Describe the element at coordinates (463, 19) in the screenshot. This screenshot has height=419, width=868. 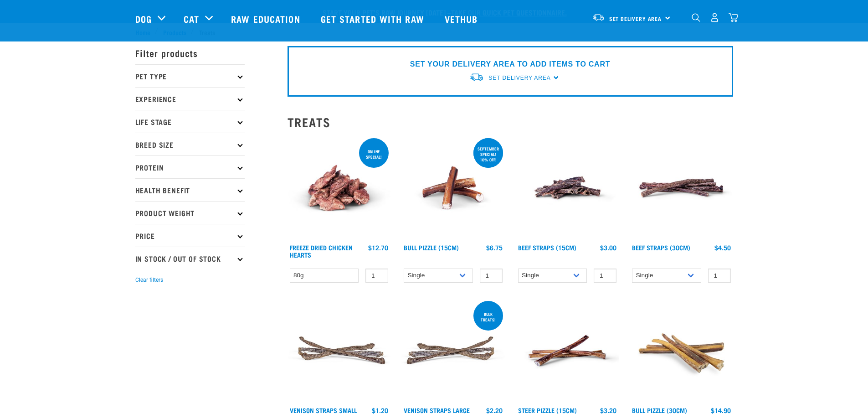
I see `a: Vethub` at that location.